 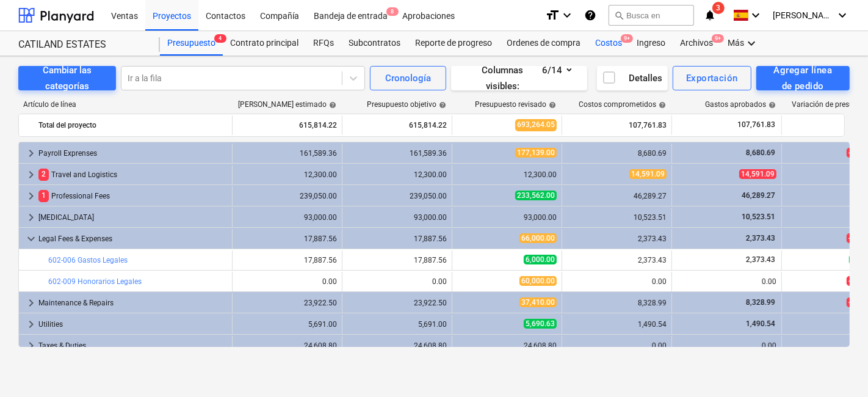 I want to click on div: Gastos aprobados, so click(x=741, y=104).